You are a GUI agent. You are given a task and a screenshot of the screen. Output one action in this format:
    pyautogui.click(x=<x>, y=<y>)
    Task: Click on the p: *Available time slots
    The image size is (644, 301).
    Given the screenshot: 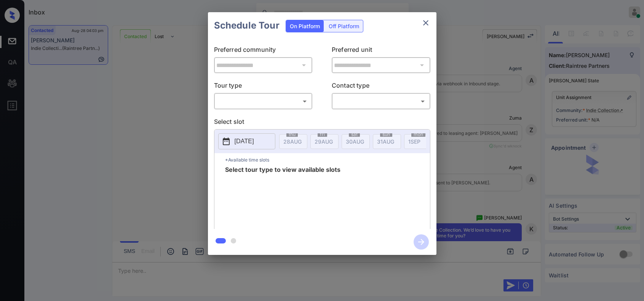 What is the action you would take?
    pyautogui.click(x=327, y=160)
    